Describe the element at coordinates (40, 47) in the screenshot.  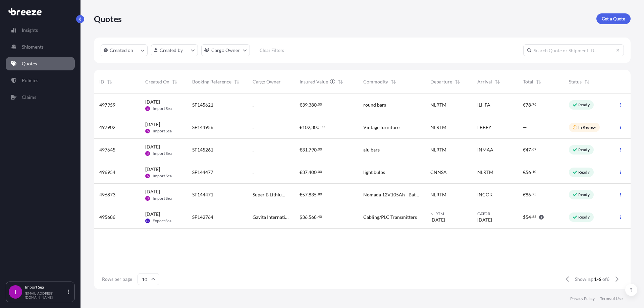
I see `a: Shipments` at that location.